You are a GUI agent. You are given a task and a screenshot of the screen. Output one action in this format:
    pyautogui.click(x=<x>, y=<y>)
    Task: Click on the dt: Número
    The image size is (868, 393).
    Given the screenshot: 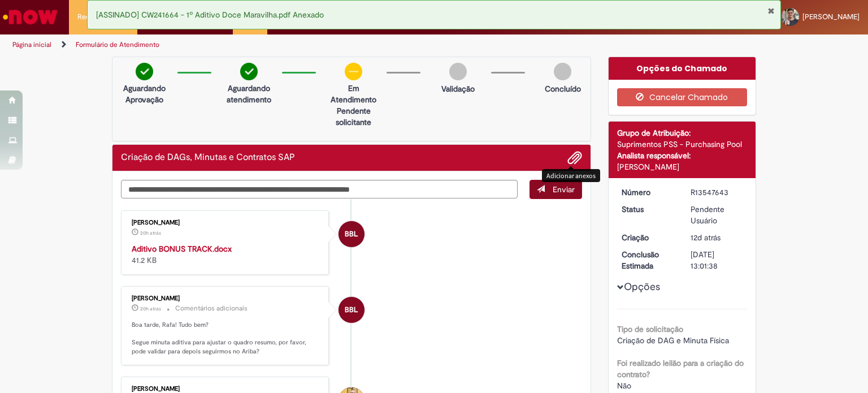 What is the action you would take?
    pyautogui.click(x=647, y=192)
    